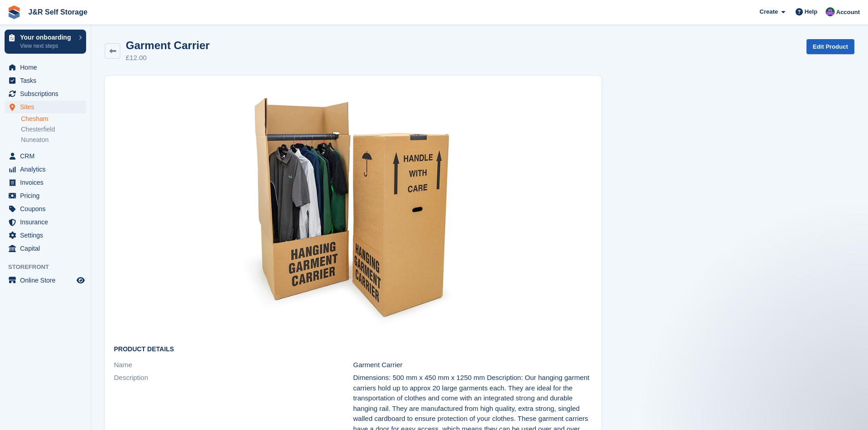  I want to click on h2: Product Details, so click(353, 350).